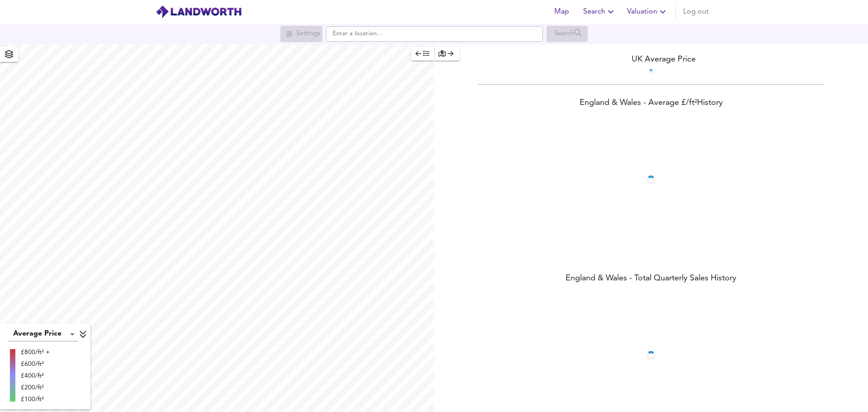 The image size is (868, 412). Describe the element at coordinates (562, 12) in the screenshot. I see `span: Map` at that location.